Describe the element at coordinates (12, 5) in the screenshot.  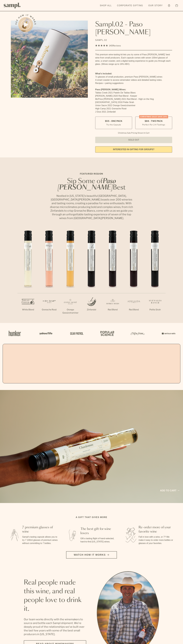
I see `img: Sampl logo` at that location.